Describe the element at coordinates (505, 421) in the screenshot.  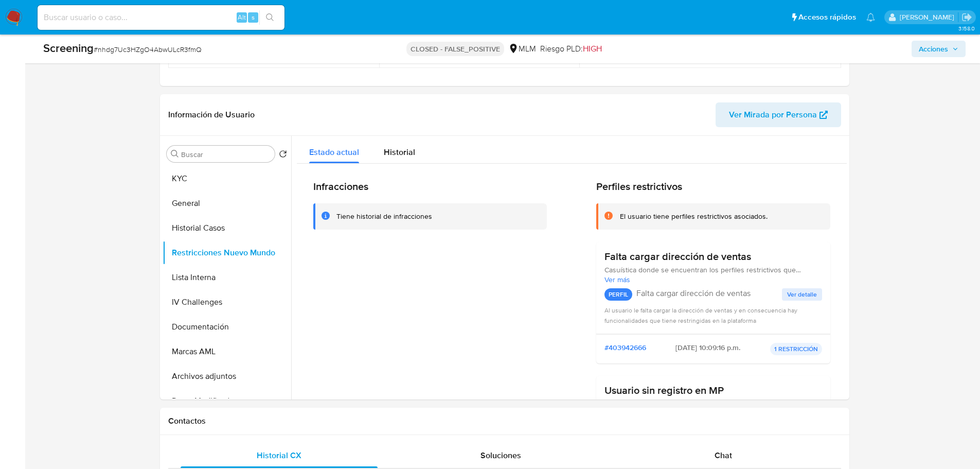
I see `h1: Contactos` at that location.